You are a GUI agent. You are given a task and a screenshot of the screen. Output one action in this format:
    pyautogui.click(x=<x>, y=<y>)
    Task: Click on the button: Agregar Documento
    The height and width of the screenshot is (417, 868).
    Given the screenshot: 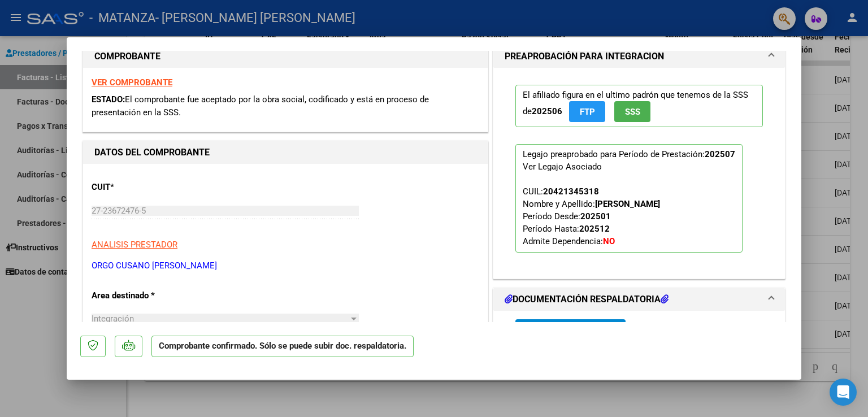 What is the action you would take?
    pyautogui.click(x=570, y=329)
    